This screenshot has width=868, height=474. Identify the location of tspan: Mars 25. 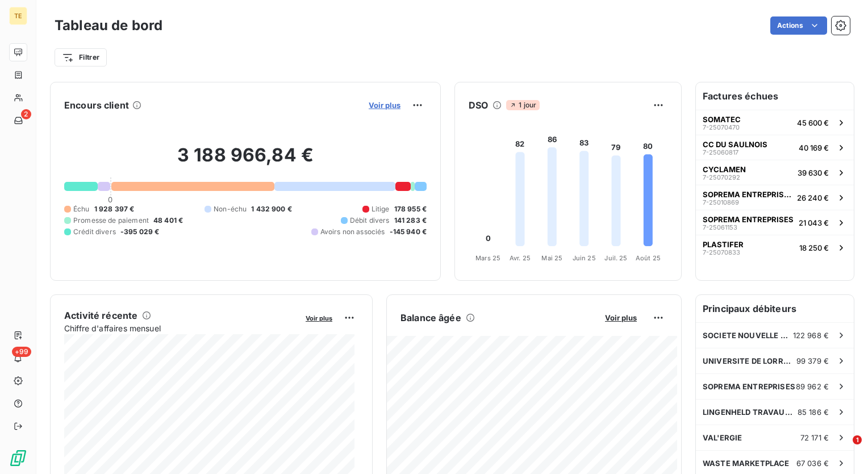
(488, 258).